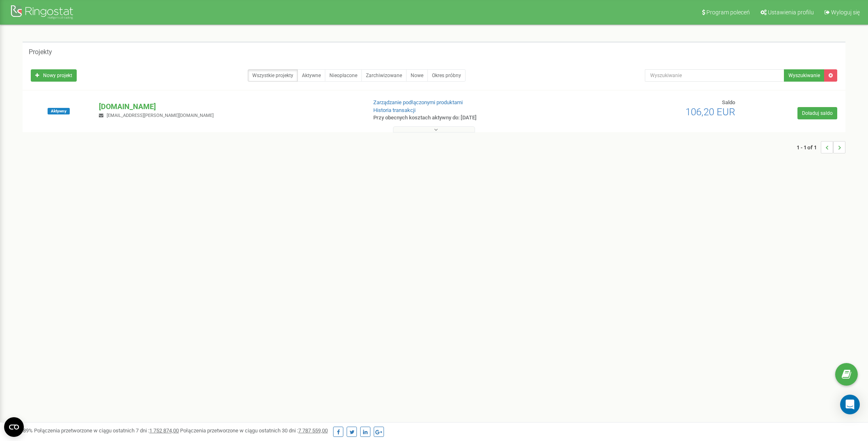 The image size is (868, 441). What do you see at coordinates (273, 76) in the screenshot?
I see `a: Wszystkie projekty` at bounding box center [273, 76].